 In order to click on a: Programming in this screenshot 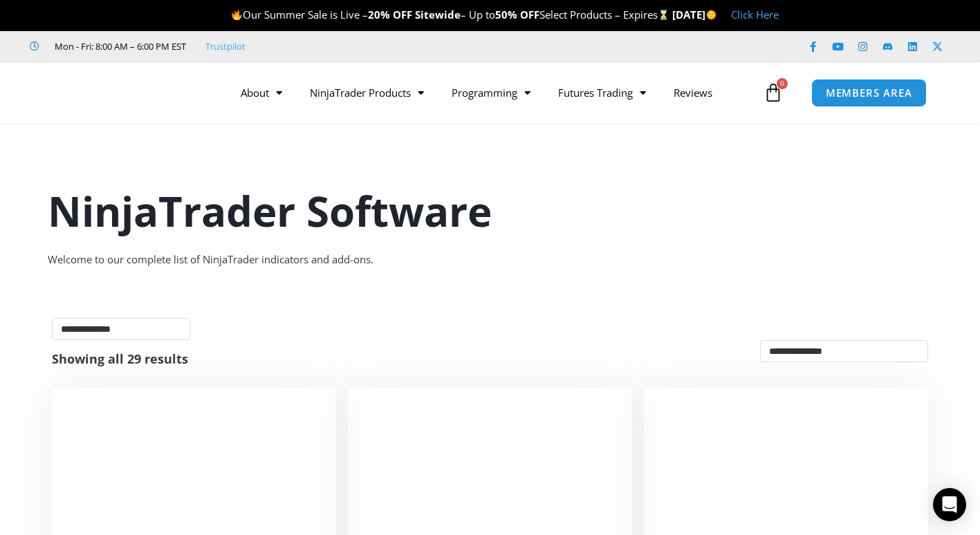, I will do `click(491, 93)`.